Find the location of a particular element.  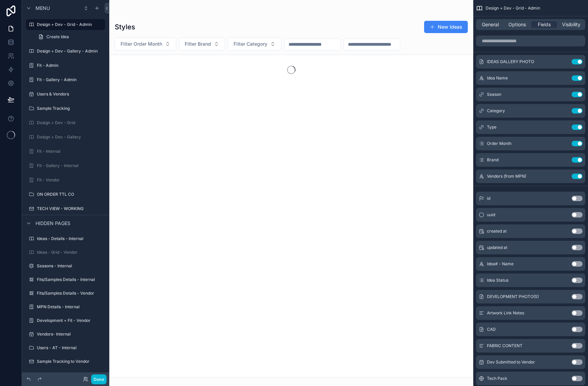

span: updated at is located at coordinates (497, 248).